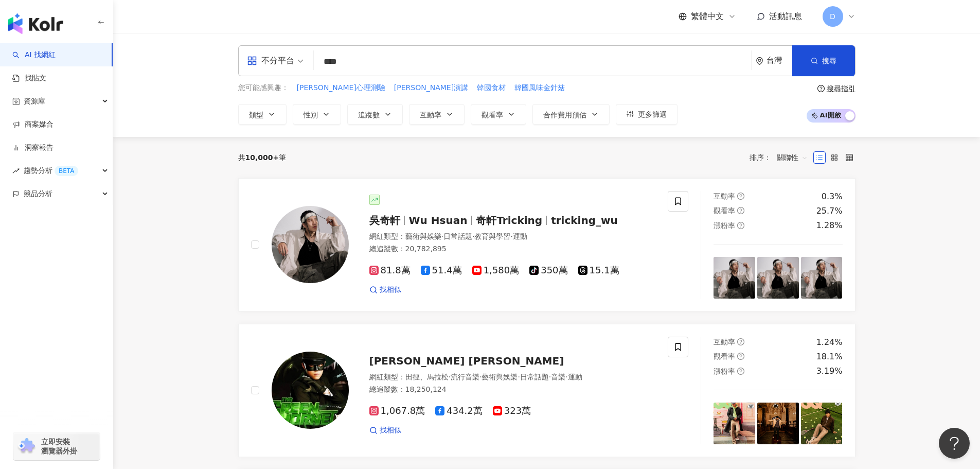 The height and width of the screenshot is (469, 980). What do you see at coordinates (252, 61) in the screenshot?
I see `span: appstore` at bounding box center [252, 61].